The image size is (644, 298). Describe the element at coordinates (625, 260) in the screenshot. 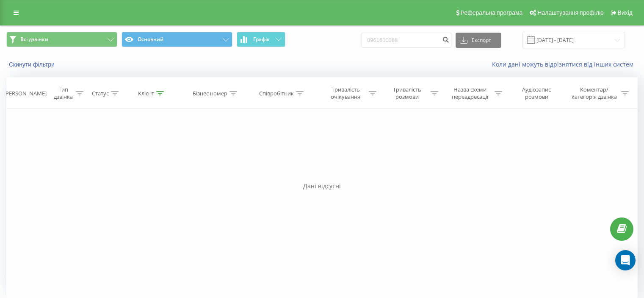

I see `div: Open Intercom Messenger` at that location.